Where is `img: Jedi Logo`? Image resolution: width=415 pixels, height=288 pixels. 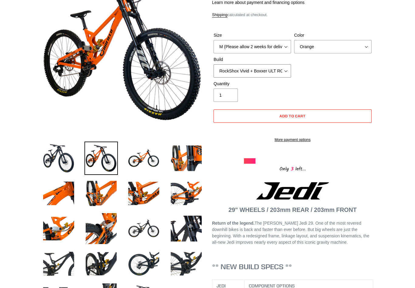 img: Jedi Logo is located at coordinates (292, 191).